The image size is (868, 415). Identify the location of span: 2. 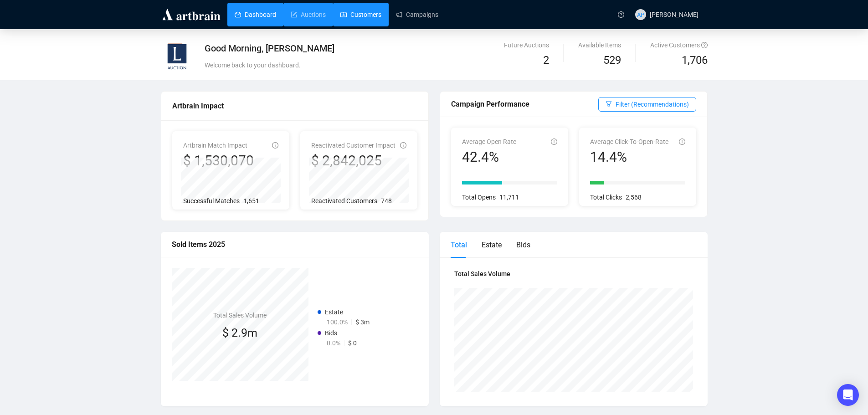
(545, 60).